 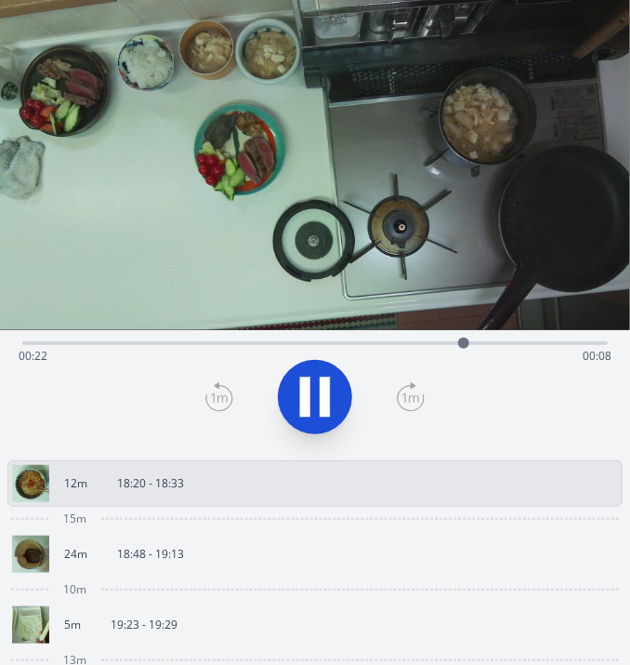 I want to click on p: 5m, so click(x=72, y=625).